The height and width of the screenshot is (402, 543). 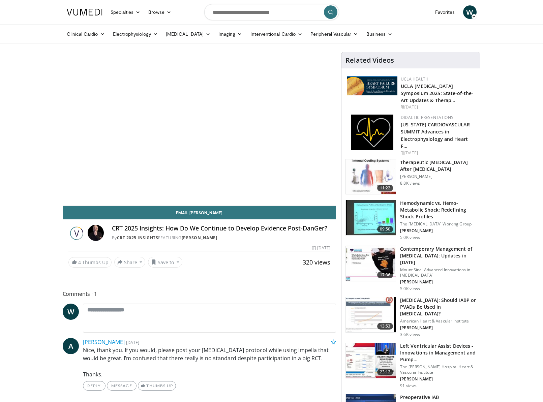 What do you see at coordinates (438, 353) in the screenshot?
I see `h3: Left Ventricular Assist Devices - Innovations in Management and Pump…` at bounding box center [438, 353].